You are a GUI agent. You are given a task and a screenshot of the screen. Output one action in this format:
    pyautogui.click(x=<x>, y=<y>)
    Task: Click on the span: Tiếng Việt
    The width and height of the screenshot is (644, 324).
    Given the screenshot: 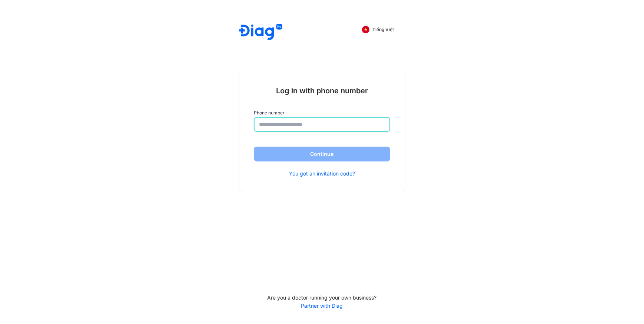 What is the action you would take?
    pyautogui.click(x=383, y=29)
    